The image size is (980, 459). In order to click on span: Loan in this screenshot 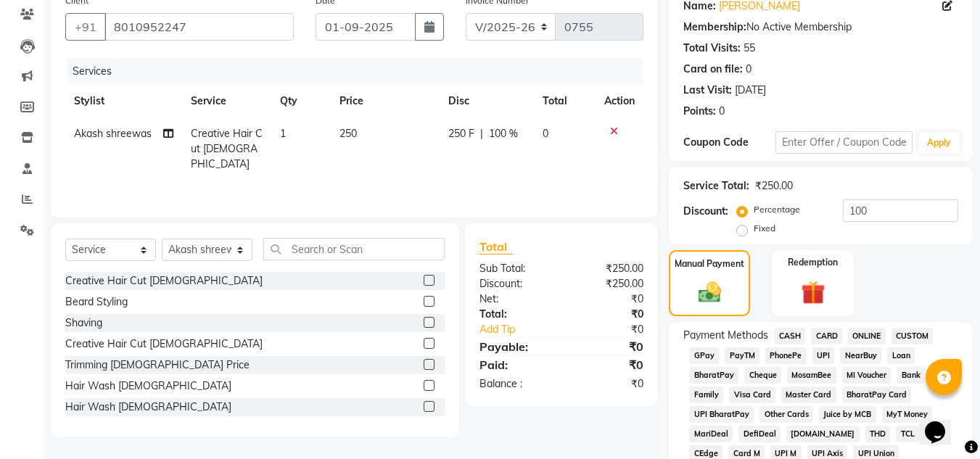, I will do `click(901, 355)`.